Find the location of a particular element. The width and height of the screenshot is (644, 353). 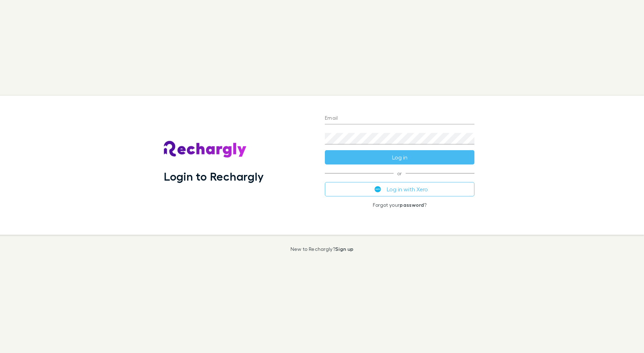

a: Sign up is located at coordinates (344, 249).